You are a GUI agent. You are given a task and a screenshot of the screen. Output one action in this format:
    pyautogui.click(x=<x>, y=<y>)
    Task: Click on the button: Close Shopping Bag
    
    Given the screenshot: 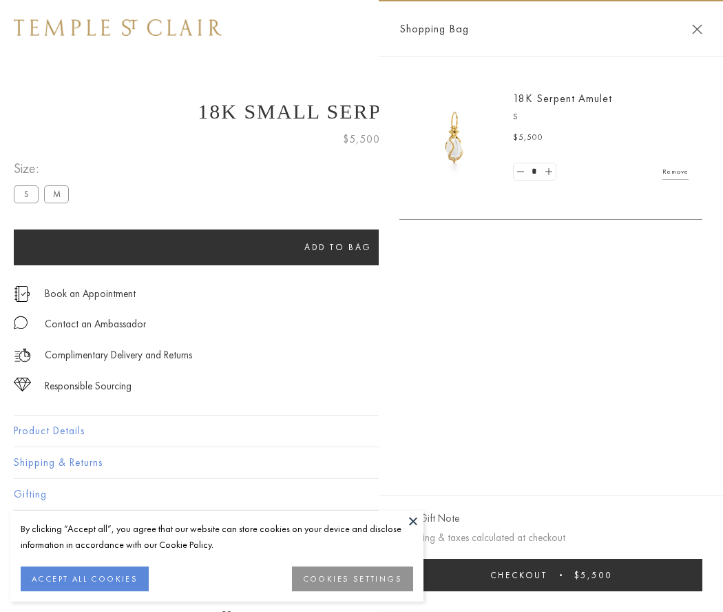 What is the action you would take?
    pyautogui.click(x=697, y=29)
    